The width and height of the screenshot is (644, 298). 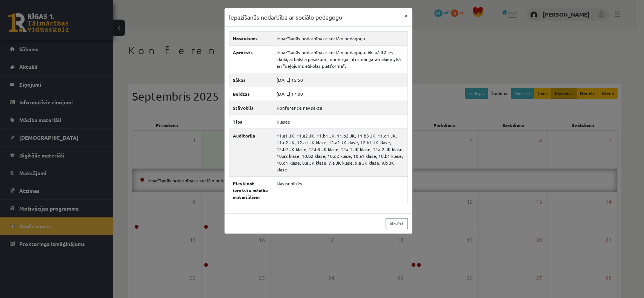 I want to click on th: Tips, so click(x=251, y=121).